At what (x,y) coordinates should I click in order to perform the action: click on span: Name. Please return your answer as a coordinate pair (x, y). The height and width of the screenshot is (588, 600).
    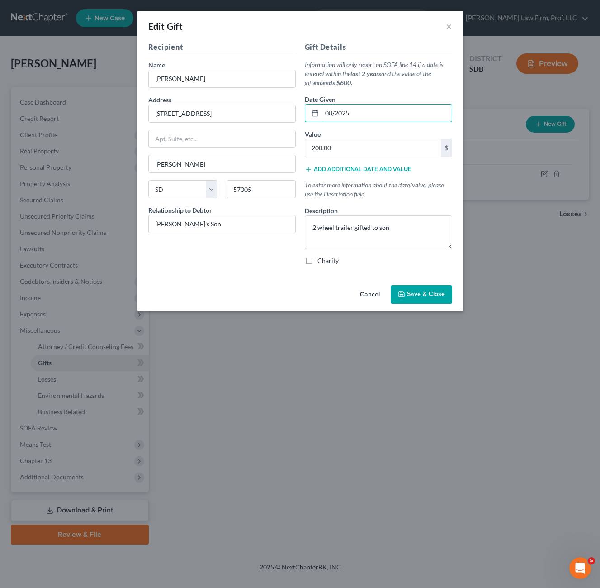
    Looking at the image, I should click on (157, 65).